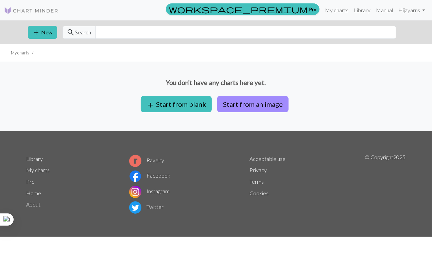 This screenshot has height=264, width=432. Describe the element at coordinates (83, 32) in the screenshot. I see `span: Search` at that location.